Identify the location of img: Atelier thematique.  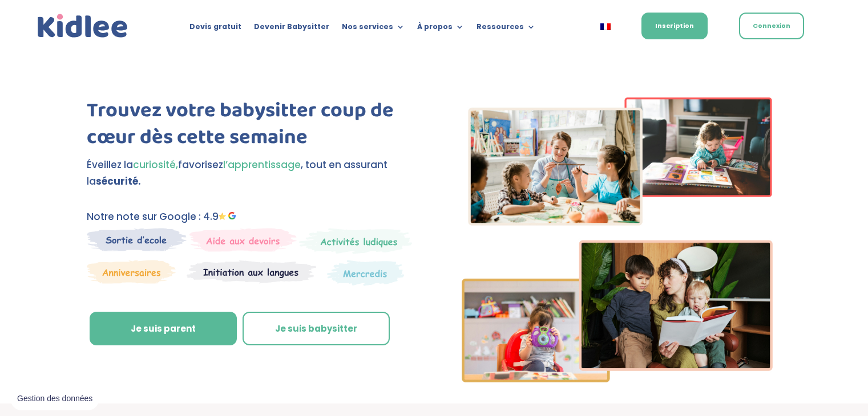
(251, 272).